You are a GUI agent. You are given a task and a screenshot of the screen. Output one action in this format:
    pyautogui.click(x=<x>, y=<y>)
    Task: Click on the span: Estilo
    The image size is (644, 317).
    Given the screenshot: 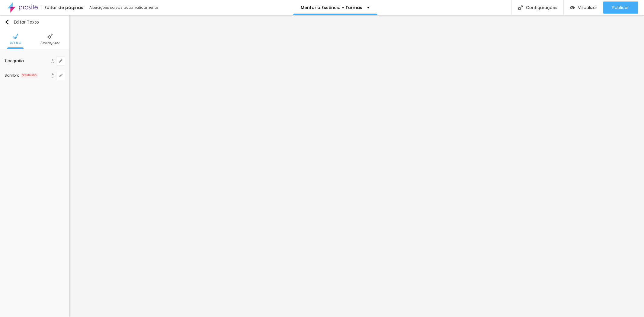 What is the action you would take?
    pyautogui.click(x=15, y=43)
    